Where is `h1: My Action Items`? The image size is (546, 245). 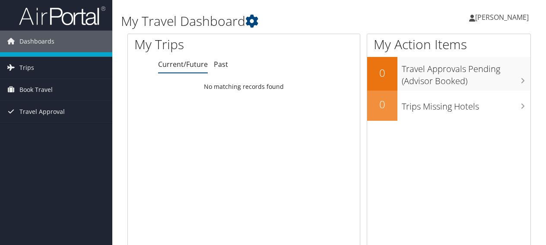 h1: My Action Items is located at coordinates (448, 44).